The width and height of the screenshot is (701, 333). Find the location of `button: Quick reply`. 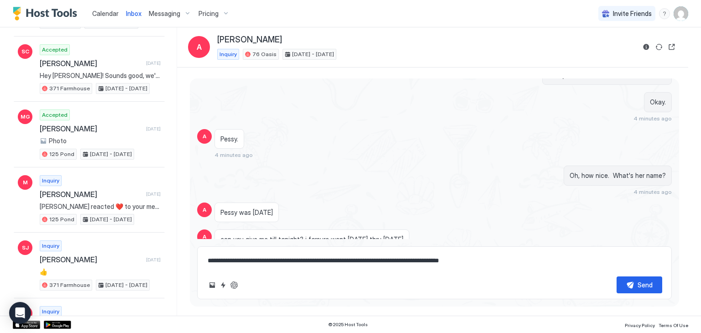

button: Quick reply is located at coordinates (223, 285).